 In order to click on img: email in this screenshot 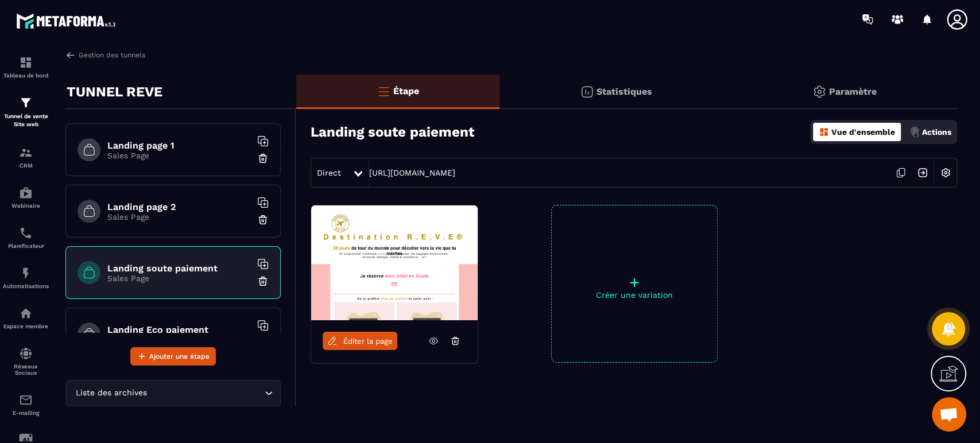, I will do `click(26, 400)`.